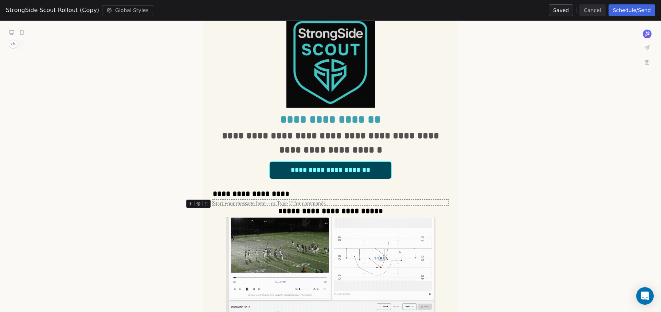 This screenshot has height=312, width=661. Describe the element at coordinates (592, 10) in the screenshot. I see `button: Cancel` at that location.